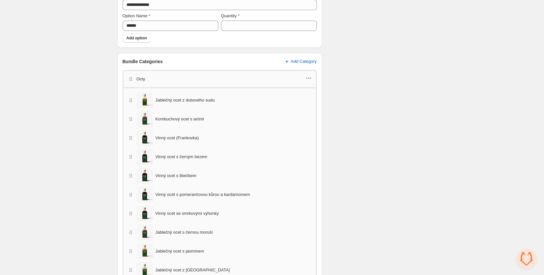  Describe the element at coordinates (145, 100) in the screenshot. I see `img: Jablečný ocet z dubového sudu` at that location.